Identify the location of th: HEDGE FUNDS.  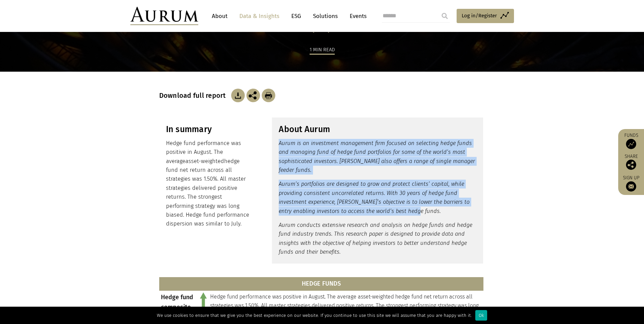
(321, 284).